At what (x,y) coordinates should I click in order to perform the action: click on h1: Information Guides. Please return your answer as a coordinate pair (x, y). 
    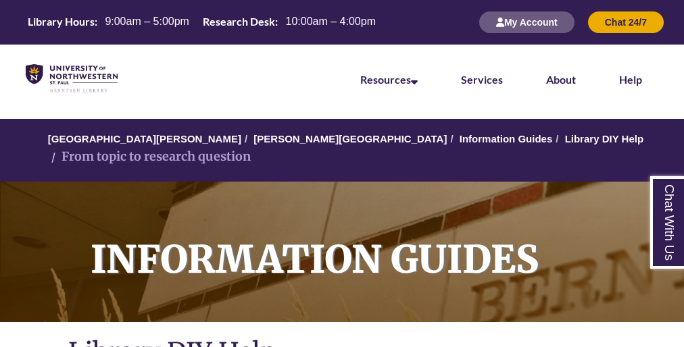
    Looking at the image, I should click on (380, 243).